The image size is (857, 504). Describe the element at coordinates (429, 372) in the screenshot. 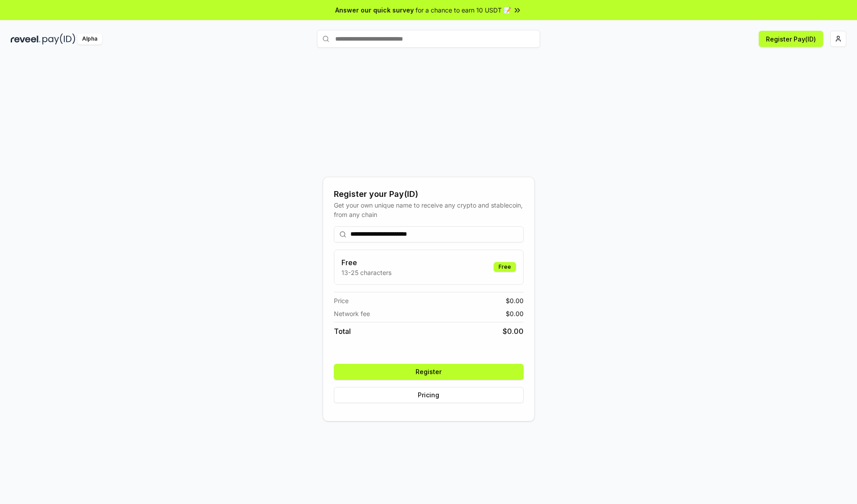

I see `button: Register` at that location.